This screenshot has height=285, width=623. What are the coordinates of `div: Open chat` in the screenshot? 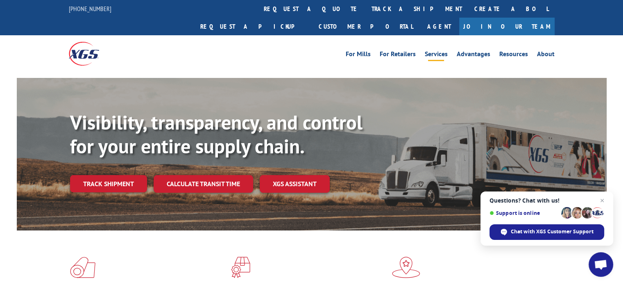 It's located at (601, 264).